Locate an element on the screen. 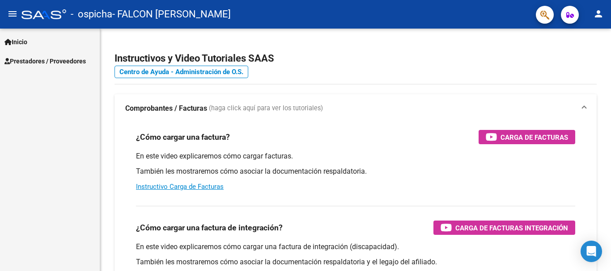 The width and height of the screenshot is (611, 271). h2: Instructivos y Video Tutoriales SAAS is located at coordinates (355, 59).